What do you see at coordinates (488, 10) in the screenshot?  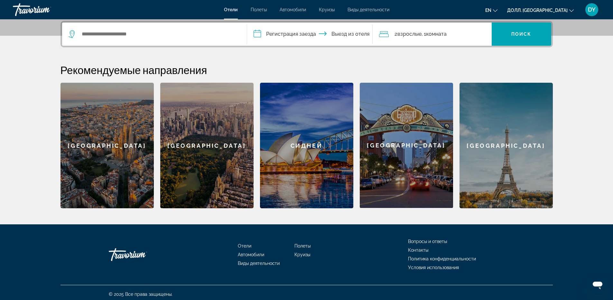 I see `ya-tr-span: en` at bounding box center [488, 10].